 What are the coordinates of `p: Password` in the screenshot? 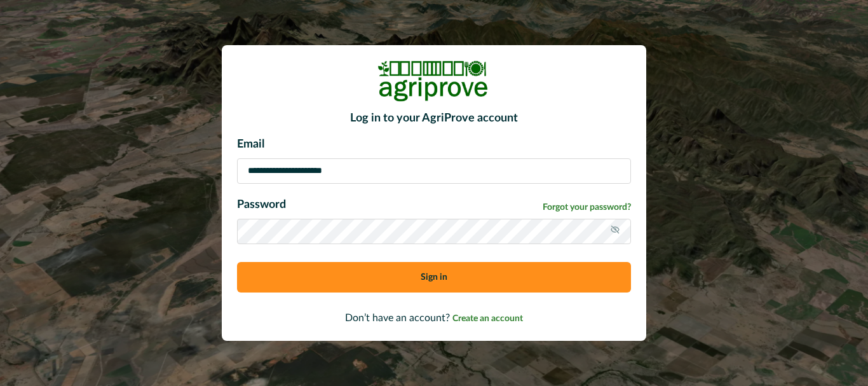 It's located at (261, 204).